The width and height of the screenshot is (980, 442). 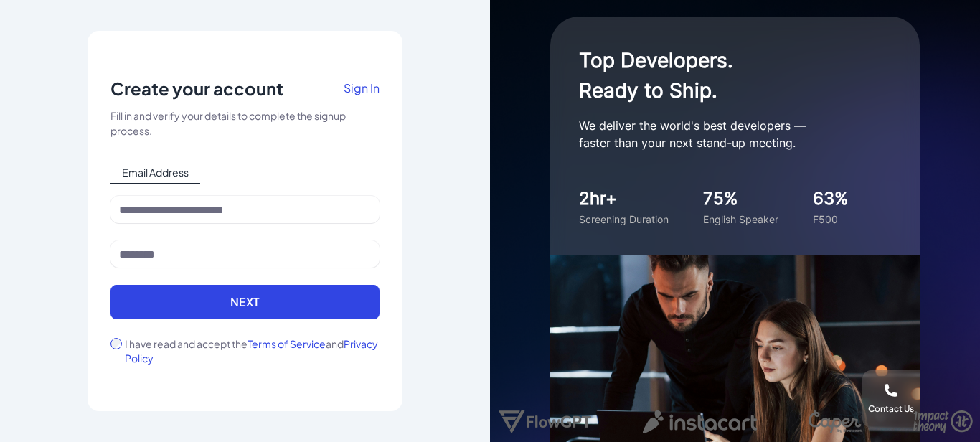 What do you see at coordinates (624, 219) in the screenshot?
I see `div: Screening Duration` at bounding box center [624, 219].